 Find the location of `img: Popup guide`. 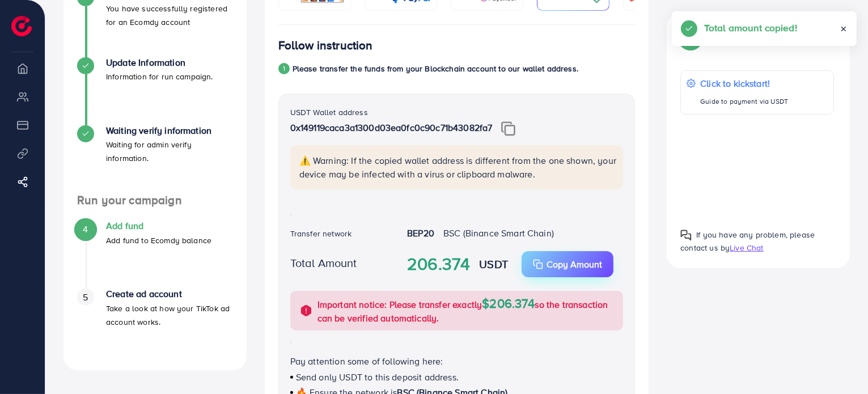

img: Popup guide is located at coordinates (686, 235).